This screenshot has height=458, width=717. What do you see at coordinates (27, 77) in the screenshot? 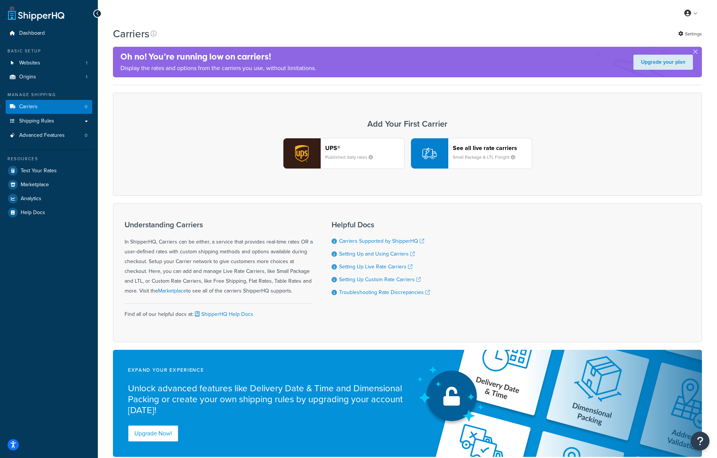
I see `span: Origins` at bounding box center [27, 77].